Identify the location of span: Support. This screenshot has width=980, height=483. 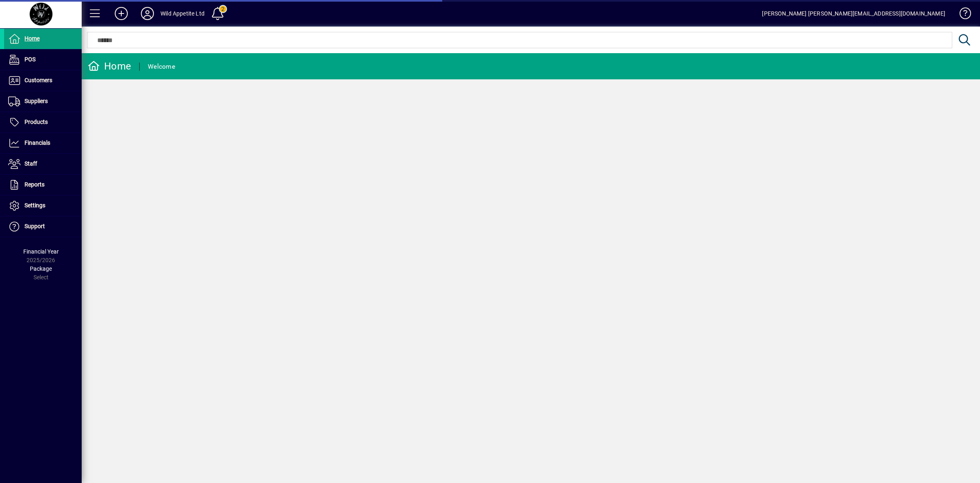
(35, 226).